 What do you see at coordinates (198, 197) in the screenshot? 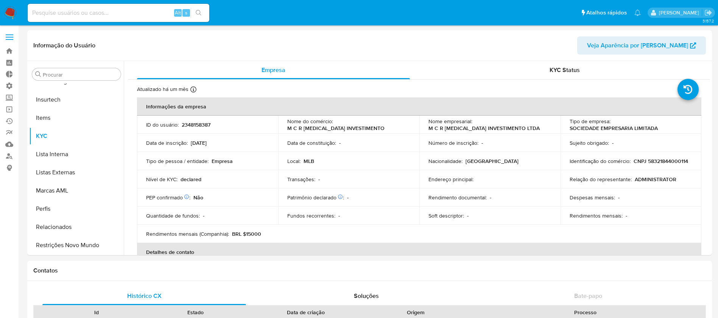
I see `p: Não` at bounding box center [198, 197].